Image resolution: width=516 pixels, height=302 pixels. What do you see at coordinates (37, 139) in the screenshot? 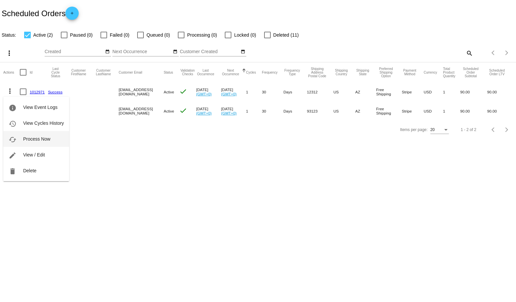
I see `span: Process Now` at bounding box center [37, 139].